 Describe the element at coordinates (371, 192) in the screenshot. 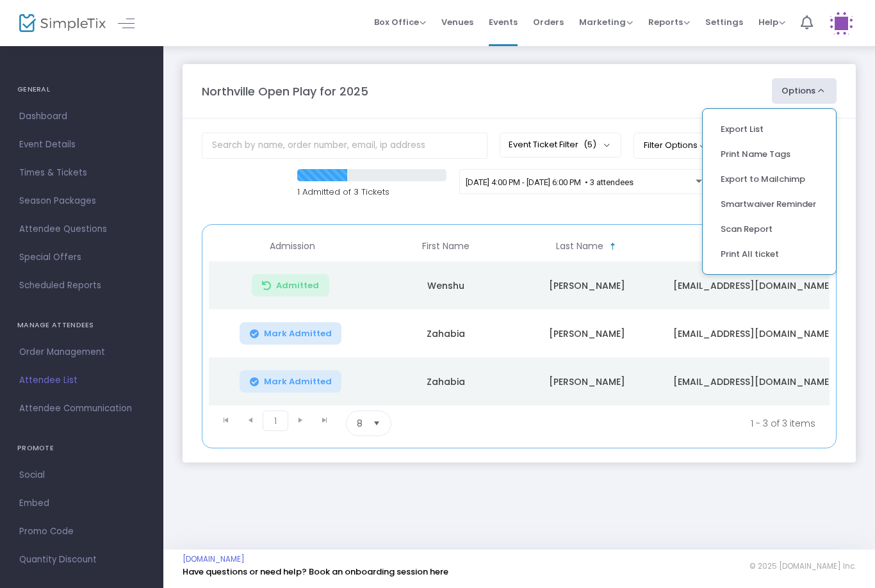

I see `p: 1 Admitted of 3 Tickets` at that location.